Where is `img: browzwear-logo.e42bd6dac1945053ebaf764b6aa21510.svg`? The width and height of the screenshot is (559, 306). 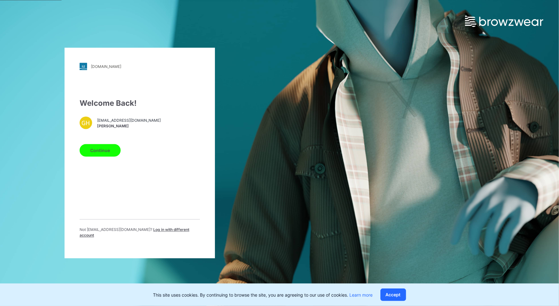 img: browzwear-logo.e42bd6dac1945053ebaf764b6aa21510.svg is located at coordinates (504, 21).